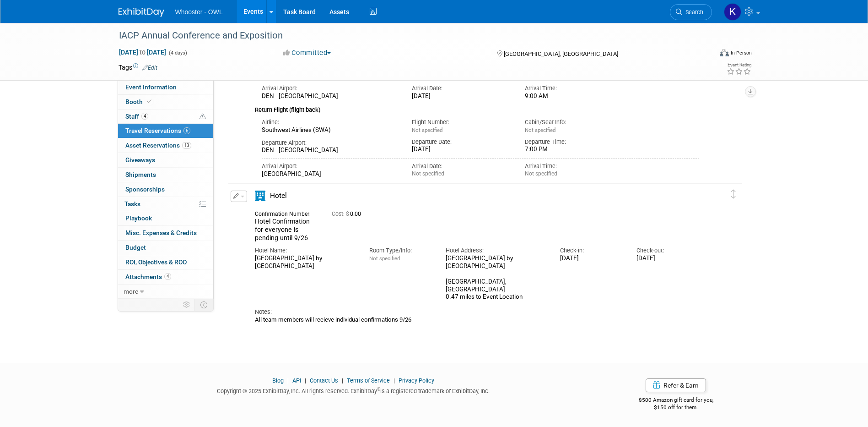 The height and width of the screenshot is (427, 868). I want to click on span: Hotel Confirmation for everyone is pending until 9/26, so click(282, 229).